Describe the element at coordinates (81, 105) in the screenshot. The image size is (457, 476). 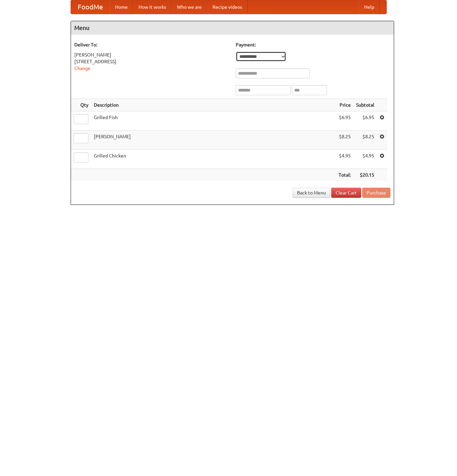
I see `th: Qty` at that location.